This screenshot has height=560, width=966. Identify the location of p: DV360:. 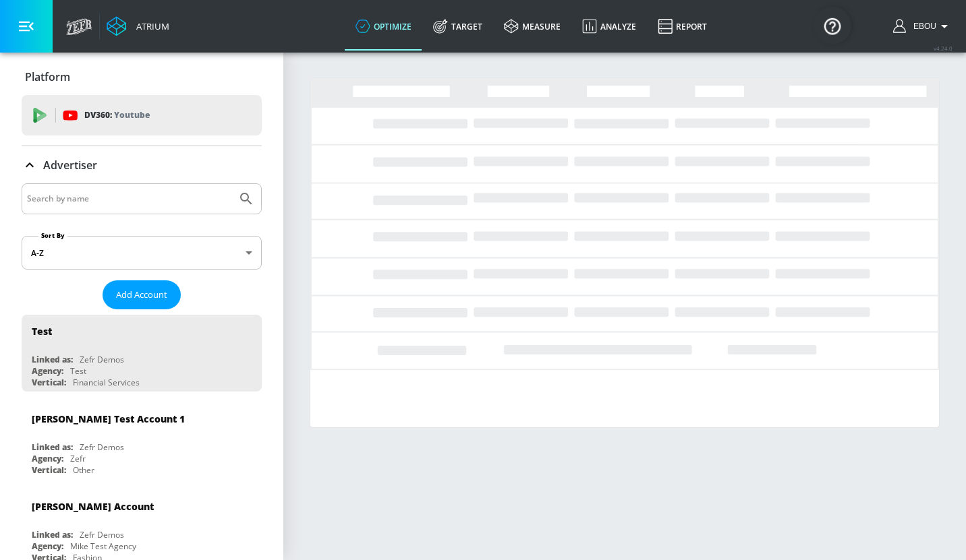
(116, 116).